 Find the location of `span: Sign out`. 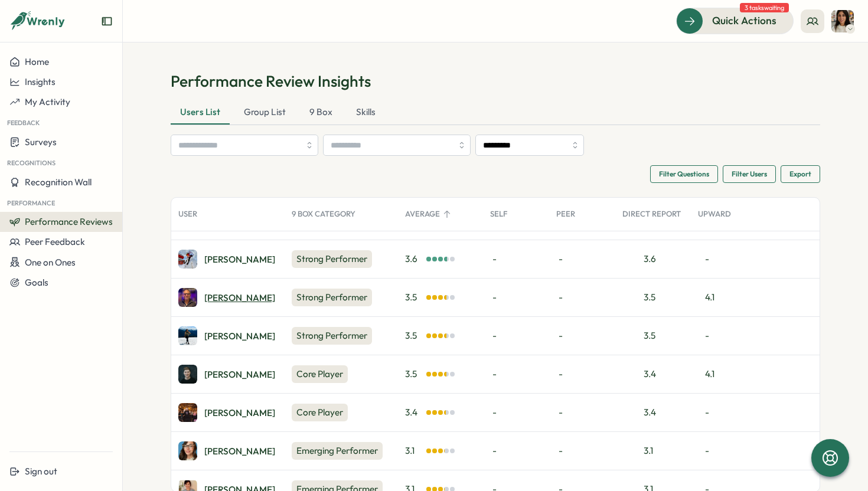

span: Sign out is located at coordinates (41, 471).